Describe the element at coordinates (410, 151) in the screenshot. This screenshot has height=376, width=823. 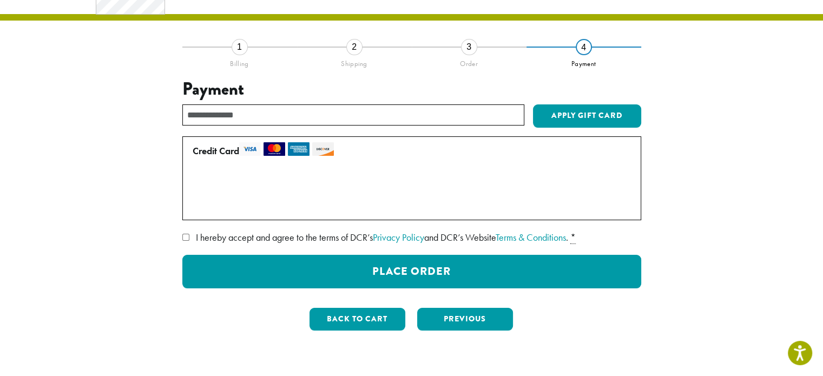
I see `label: Credit Card` at that location.